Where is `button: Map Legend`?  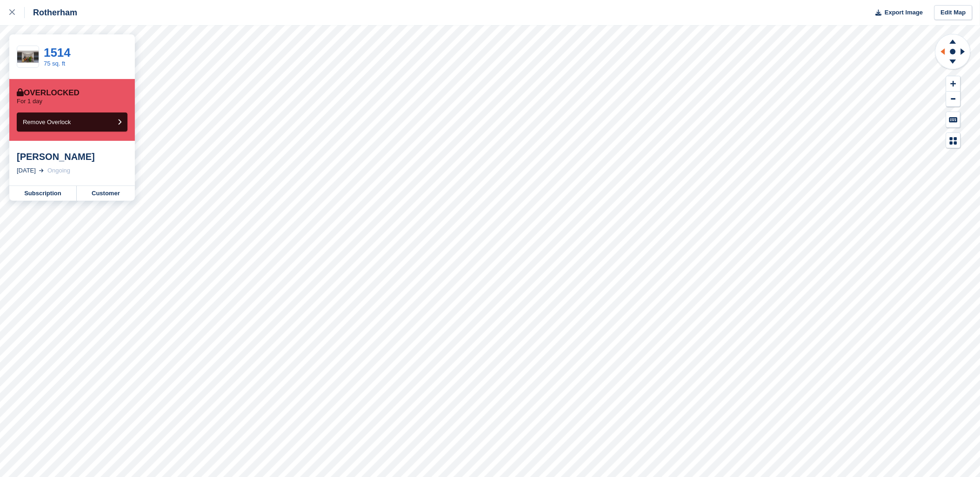 button: Map Legend is located at coordinates (953, 141).